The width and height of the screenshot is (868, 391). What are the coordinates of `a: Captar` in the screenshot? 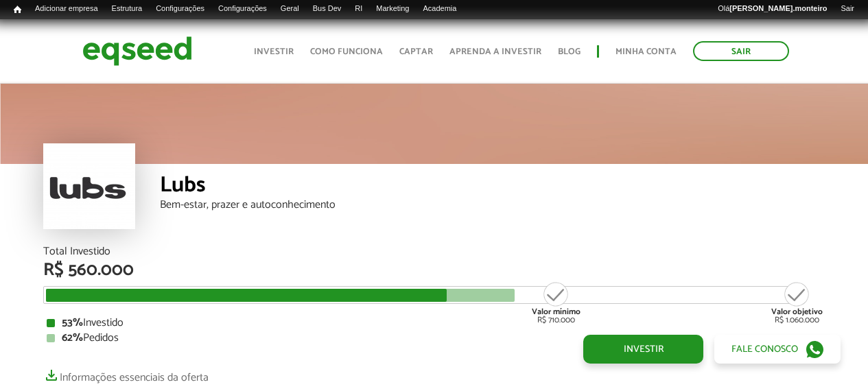 It's located at (416, 51).